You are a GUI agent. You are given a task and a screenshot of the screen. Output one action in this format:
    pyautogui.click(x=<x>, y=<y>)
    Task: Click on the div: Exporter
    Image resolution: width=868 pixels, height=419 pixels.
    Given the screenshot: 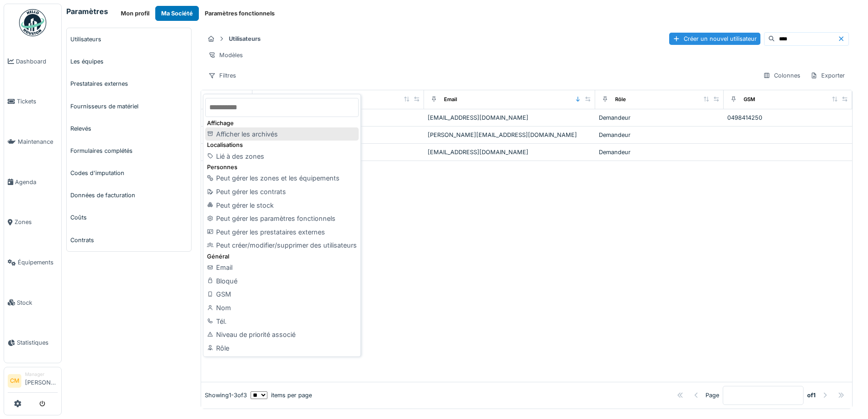 What is the action you would take?
    pyautogui.click(x=828, y=75)
    